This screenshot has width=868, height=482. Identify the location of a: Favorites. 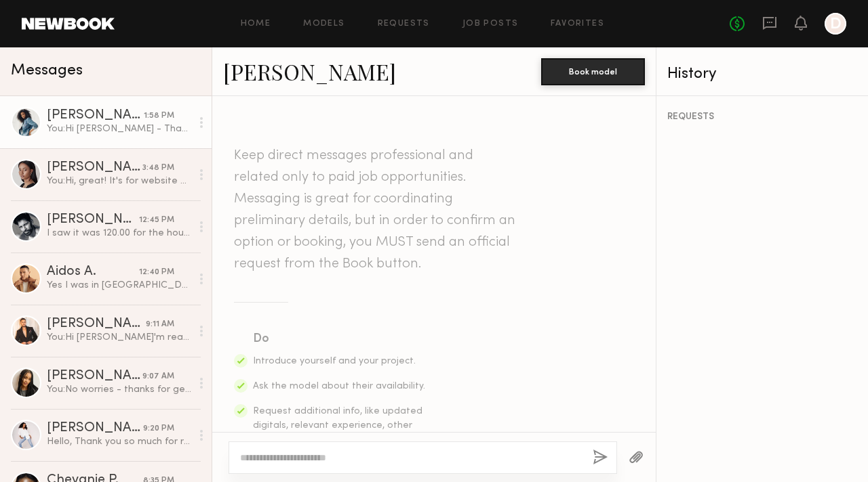
(577, 24).